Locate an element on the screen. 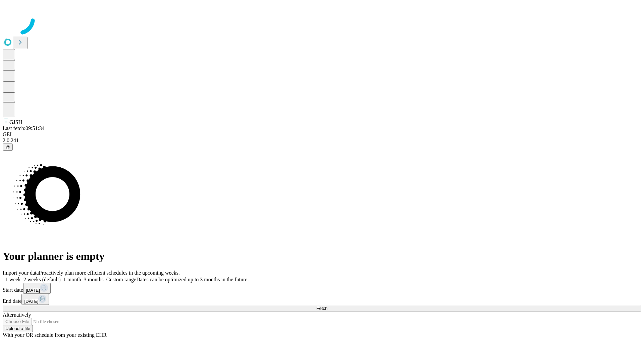 The image size is (644, 363). button: Fetch is located at coordinates (322, 308).